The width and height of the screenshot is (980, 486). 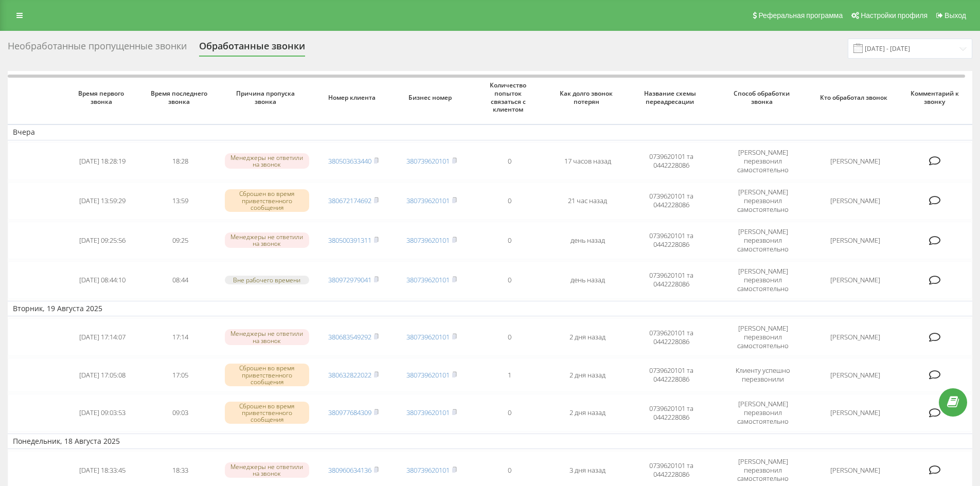 What do you see at coordinates (431, 98) in the screenshot?
I see `span: Бизнес номер` at bounding box center [431, 98].